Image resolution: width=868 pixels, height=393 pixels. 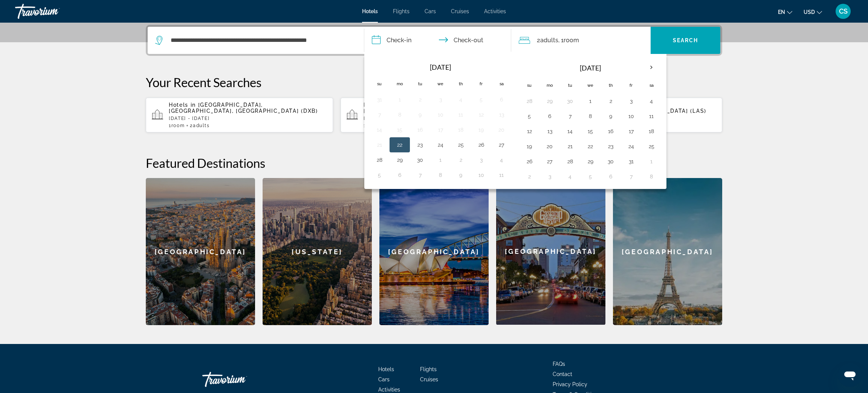 What do you see at coordinates (481, 160) in the screenshot?
I see `button: Day 3` at bounding box center [481, 160].